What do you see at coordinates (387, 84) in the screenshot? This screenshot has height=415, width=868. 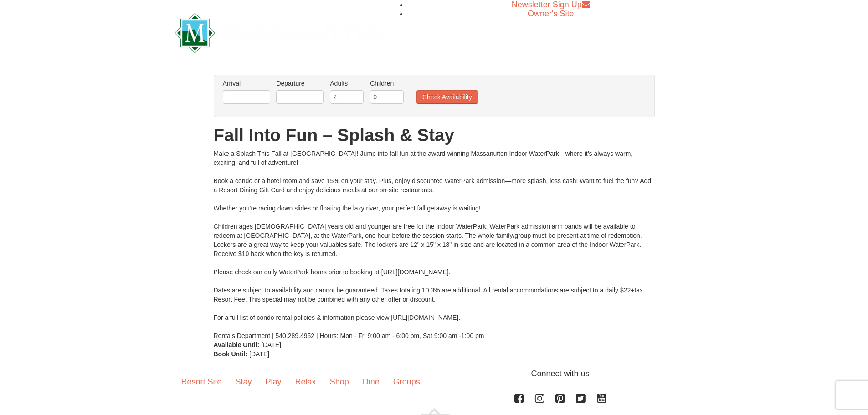 I see `label: Children` at bounding box center [387, 84].